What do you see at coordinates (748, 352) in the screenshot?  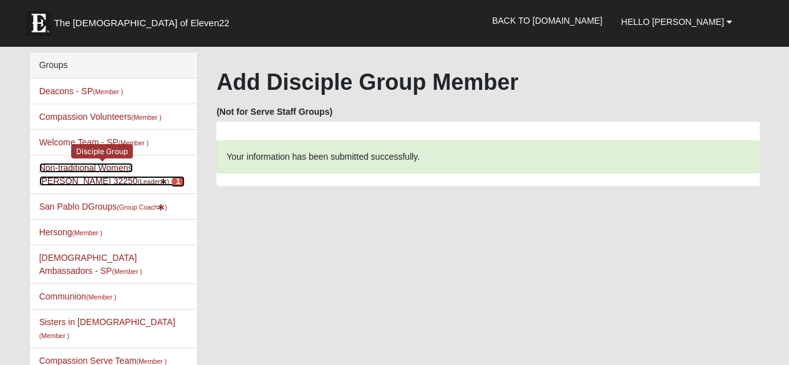 I see `a: Block Configuration (Alt-B)` at bounding box center [748, 352].